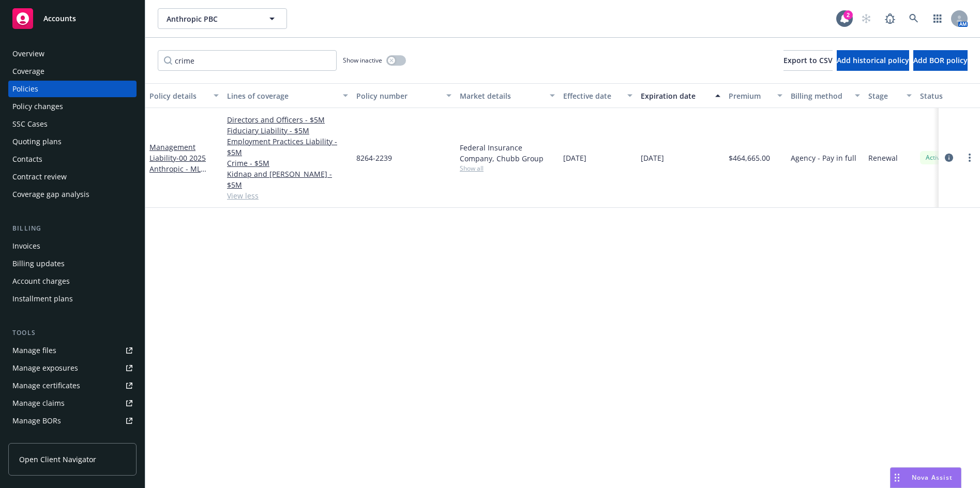 The height and width of the screenshot is (488, 980). Describe the element at coordinates (72, 54) in the screenshot. I see `a: Overview` at that location.